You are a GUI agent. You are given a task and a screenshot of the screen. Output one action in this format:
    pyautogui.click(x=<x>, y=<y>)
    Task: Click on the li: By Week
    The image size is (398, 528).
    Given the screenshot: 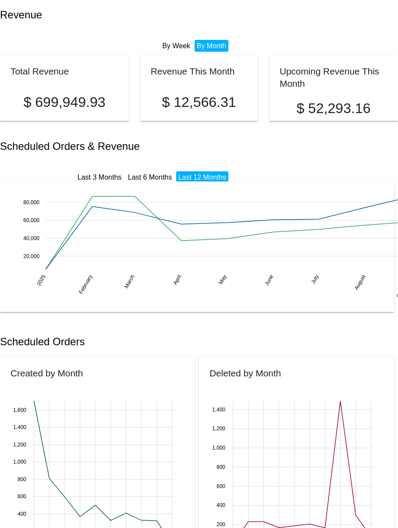 What is the action you would take?
    pyautogui.click(x=176, y=46)
    